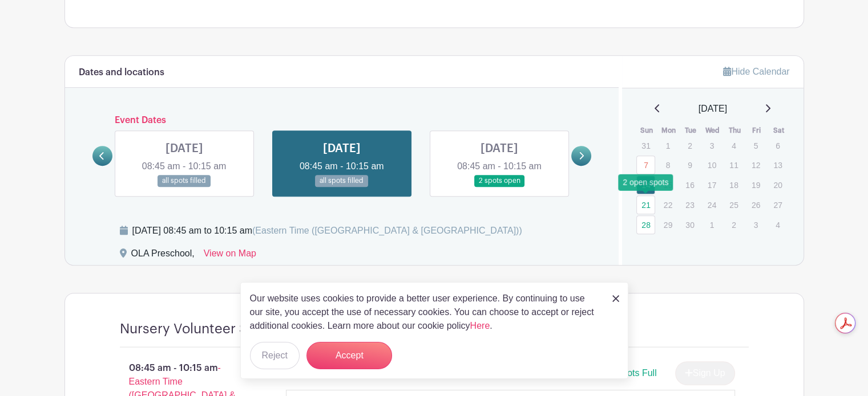 The height and width of the screenshot is (396, 868). Describe the element at coordinates (734, 131) in the screenshot. I see `th: Thu` at that location.